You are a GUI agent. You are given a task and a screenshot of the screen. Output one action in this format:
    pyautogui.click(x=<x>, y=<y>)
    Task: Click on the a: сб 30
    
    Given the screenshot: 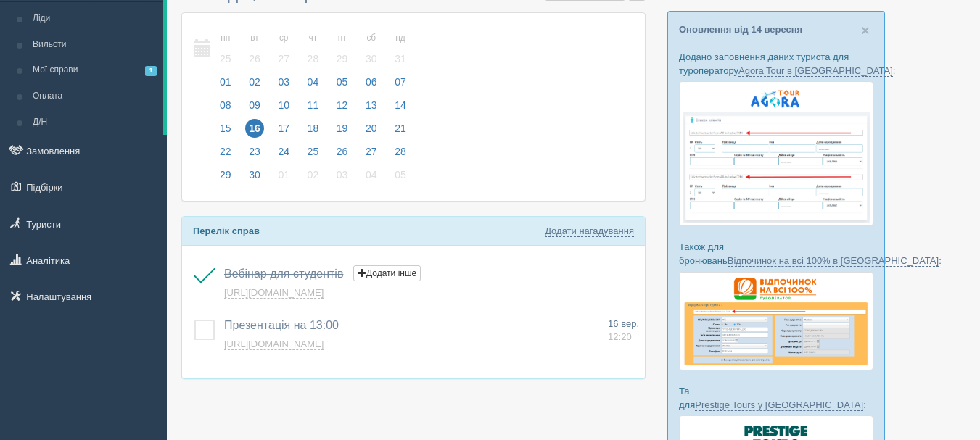 What is the action you would take?
    pyautogui.click(x=371, y=48)
    